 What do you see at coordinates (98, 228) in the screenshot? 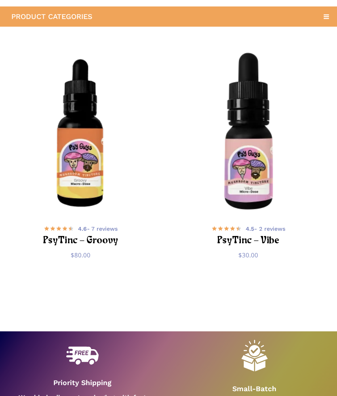
I see `span: - 7 reviews` at bounding box center [98, 228].